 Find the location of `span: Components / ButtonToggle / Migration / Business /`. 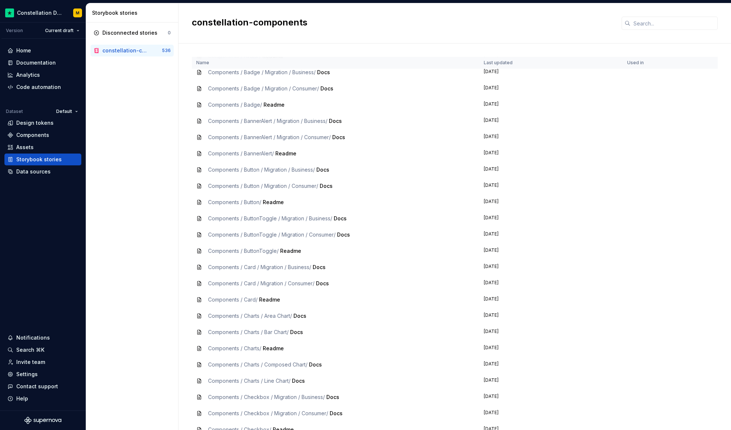

span: Components / ButtonToggle / Migration / Business / is located at coordinates (270, 218).